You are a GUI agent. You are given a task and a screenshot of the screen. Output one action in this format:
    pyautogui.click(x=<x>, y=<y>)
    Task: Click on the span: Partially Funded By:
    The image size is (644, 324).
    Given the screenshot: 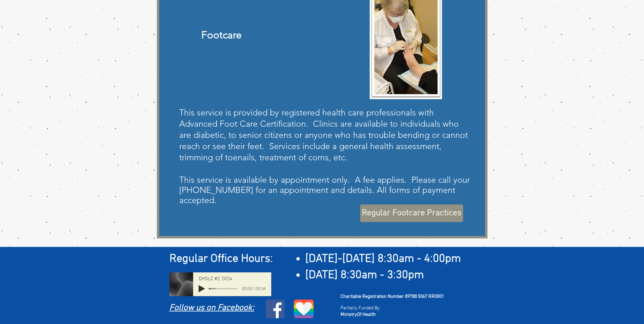 What is the action you would take?
    pyautogui.click(x=360, y=308)
    